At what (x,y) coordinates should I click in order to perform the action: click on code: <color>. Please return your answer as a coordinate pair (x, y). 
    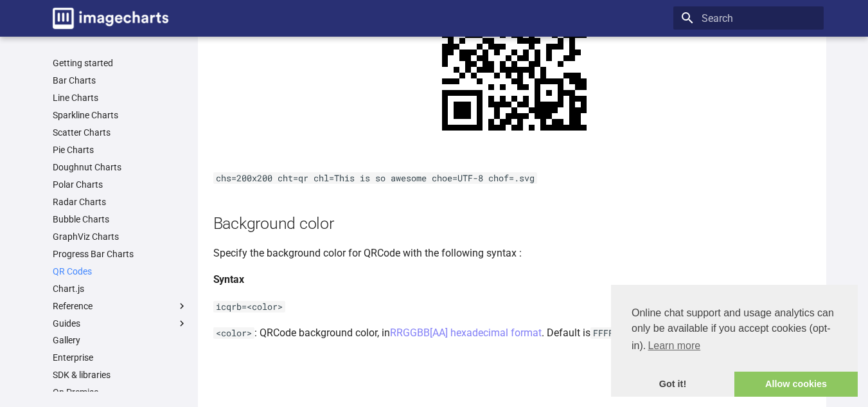
    Looking at the image, I should click on (234, 333).